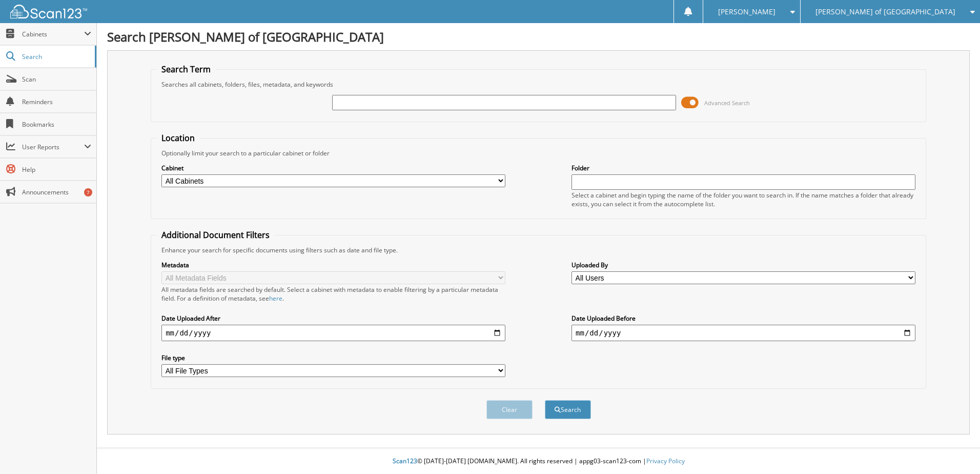  What do you see at coordinates (333, 318) in the screenshot?
I see `label: Date Uploaded After` at bounding box center [333, 318].